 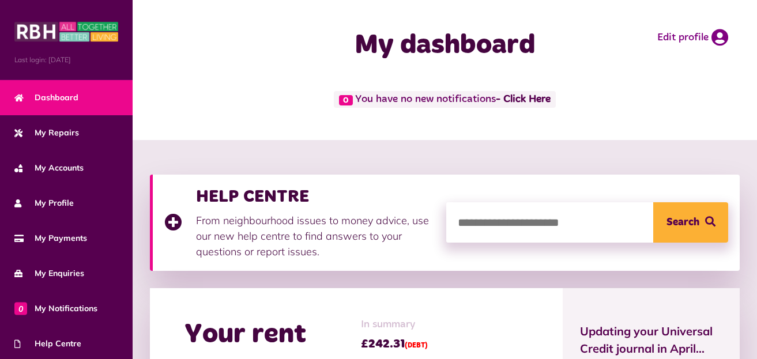 I want to click on h2: Your rent, so click(x=245, y=335).